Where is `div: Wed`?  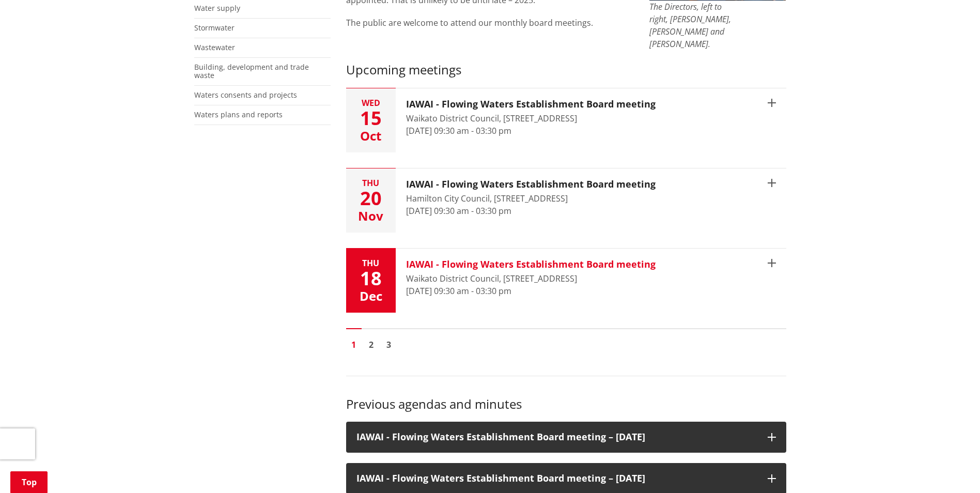
div: Wed is located at coordinates (371, 103).